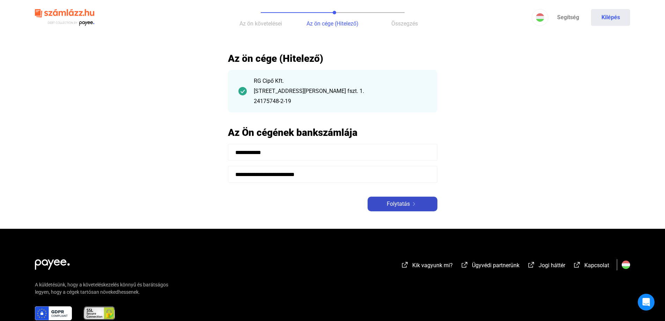 The width and height of the screenshot is (665, 321). Describe the element at coordinates (626, 265) in the screenshot. I see `img: HU.svg` at that location.